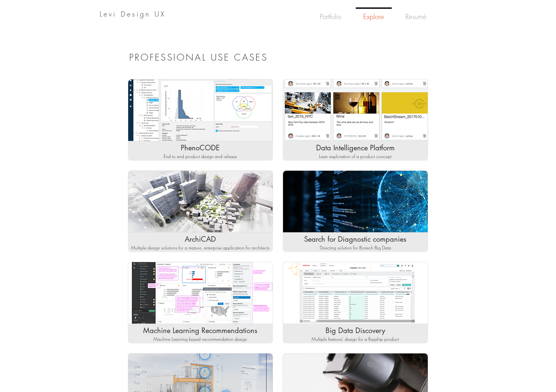  I want to click on div: PhenoCODE, so click(201, 148).